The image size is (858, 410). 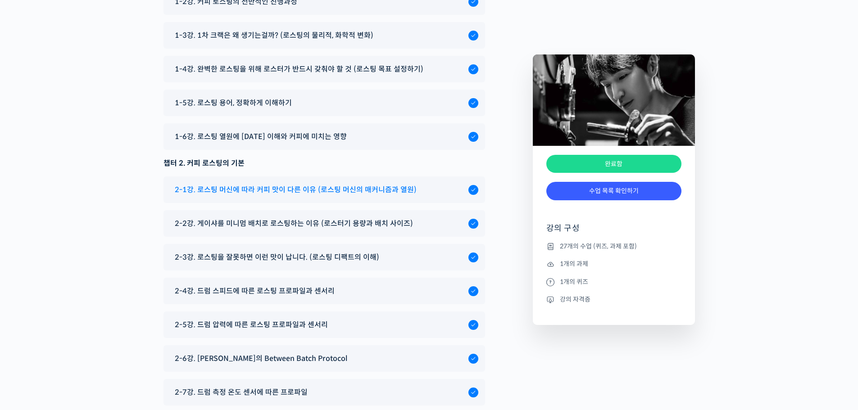 I want to click on span: 대화, so click(x=88, y=303).